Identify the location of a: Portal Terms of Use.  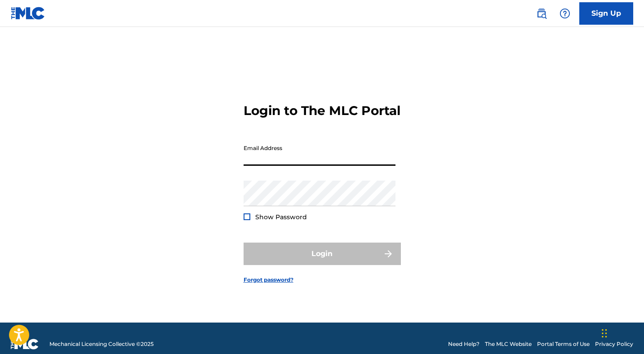
(563, 344).